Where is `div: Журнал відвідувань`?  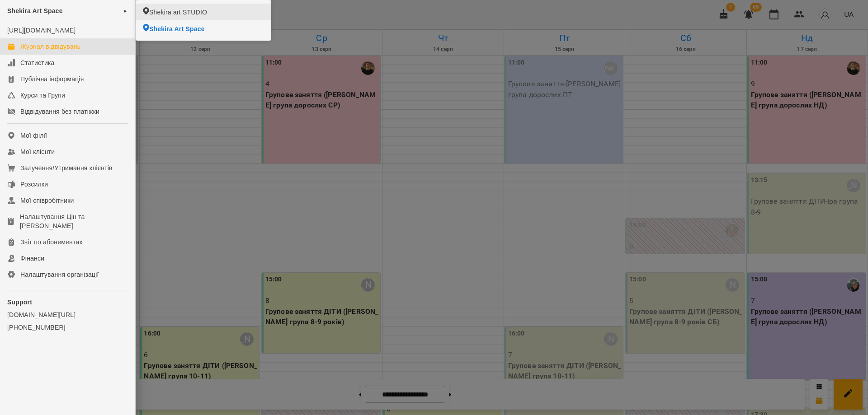 div: Журнал відвідувань is located at coordinates (50, 47).